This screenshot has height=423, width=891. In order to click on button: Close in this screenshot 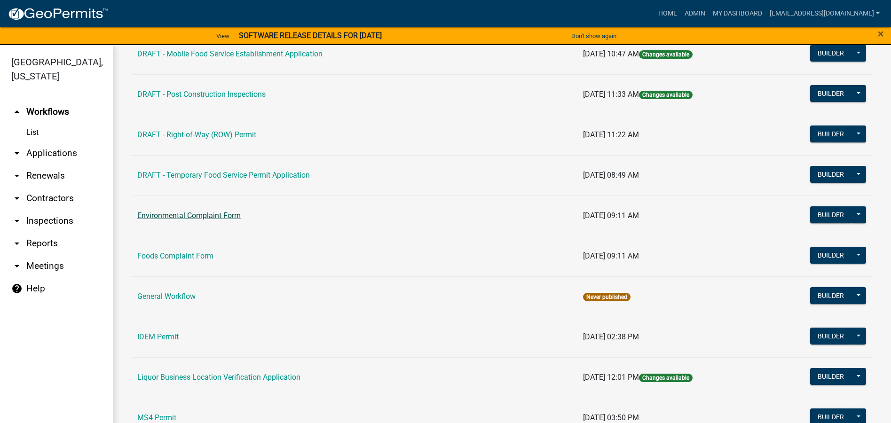, I will do `click(881, 34)`.